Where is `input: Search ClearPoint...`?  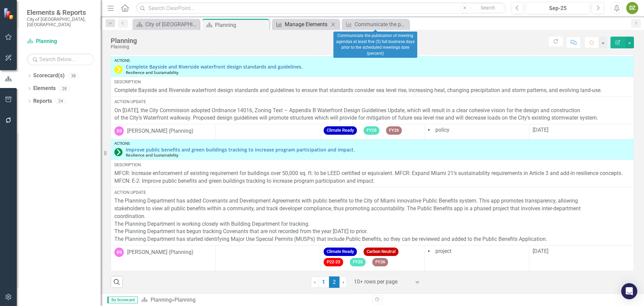 input: Search ClearPoint... is located at coordinates (321, 8).